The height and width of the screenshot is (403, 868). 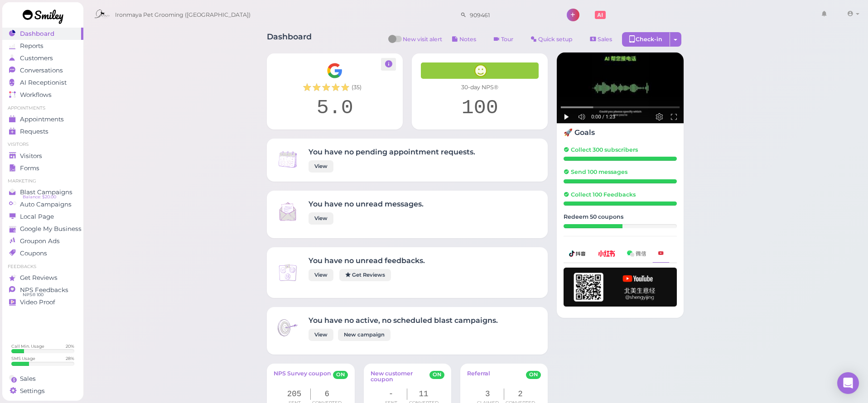 I want to click on span: AI Receptionist, so click(x=43, y=82).